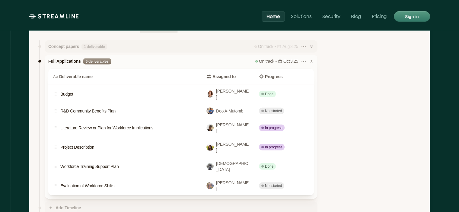  What do you see at coordinates (273, 77) in the screenshot?
I see `p: Progress` at bounding box center [273, 77].